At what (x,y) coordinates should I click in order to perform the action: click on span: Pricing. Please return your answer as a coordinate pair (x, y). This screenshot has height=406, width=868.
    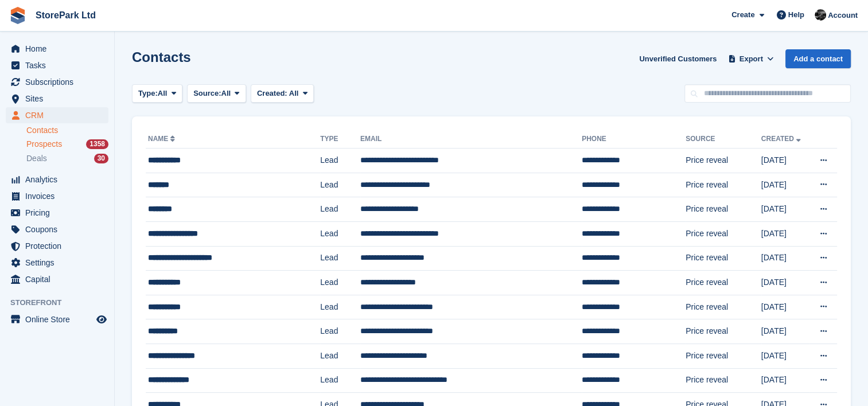
    Looking at the image, I should click on (59, 213).